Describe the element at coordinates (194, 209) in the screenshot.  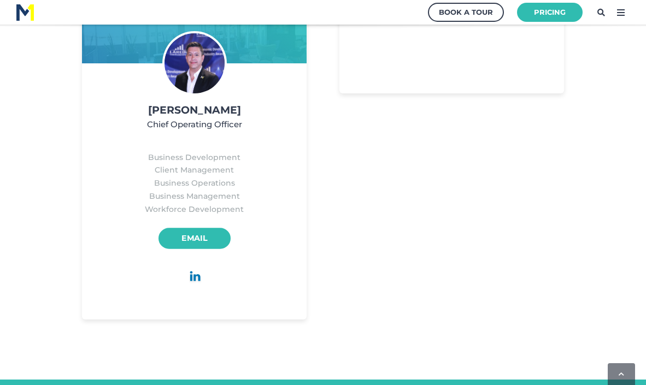
I see `span: Workforce Development` at that location.